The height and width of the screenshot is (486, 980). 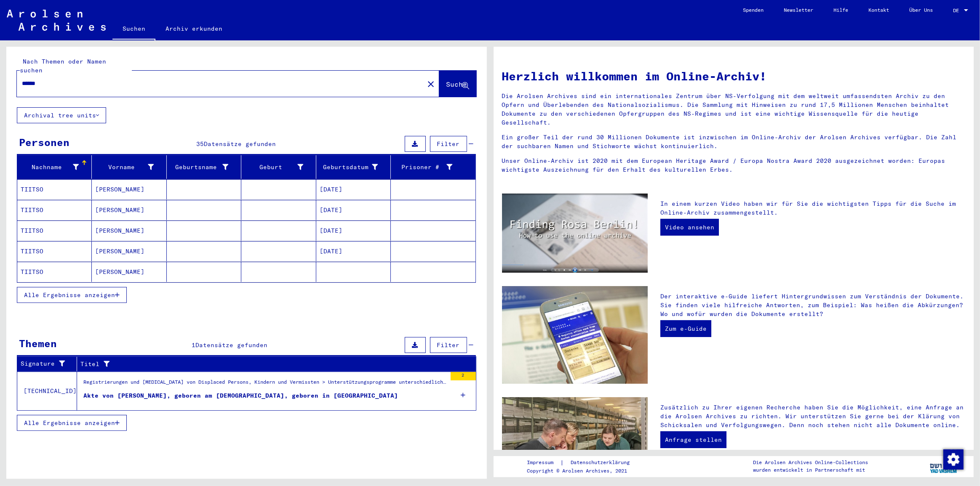 I want to click on button: Archival tree units, so click(x=61, y=116).